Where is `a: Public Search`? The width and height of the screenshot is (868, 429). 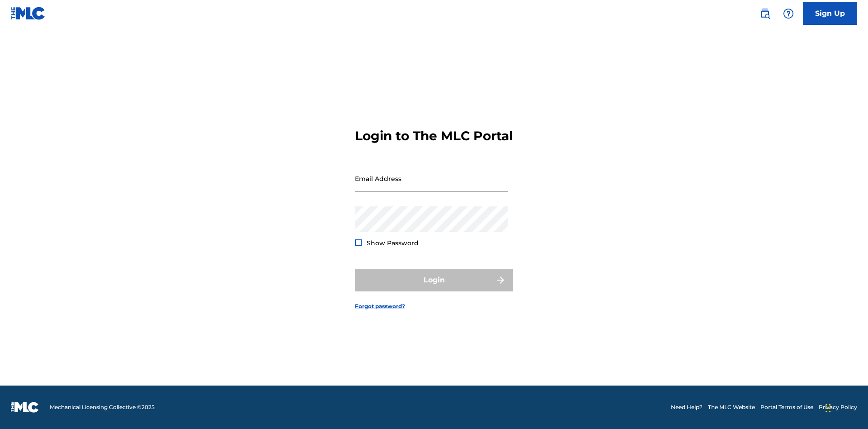
a: Public Search is located at coordinates (765, 14).